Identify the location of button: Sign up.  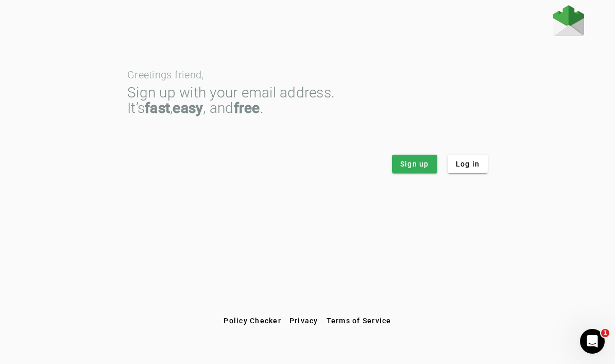
(415, 164).